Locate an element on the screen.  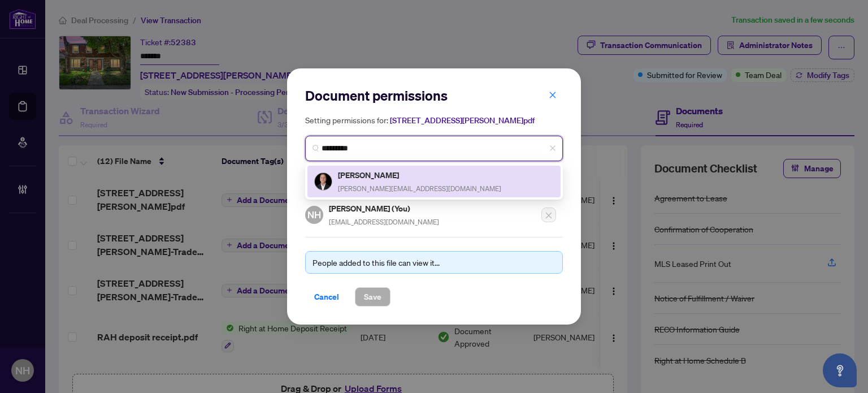
h2: Document permissions is located at coordinates (434, 95).